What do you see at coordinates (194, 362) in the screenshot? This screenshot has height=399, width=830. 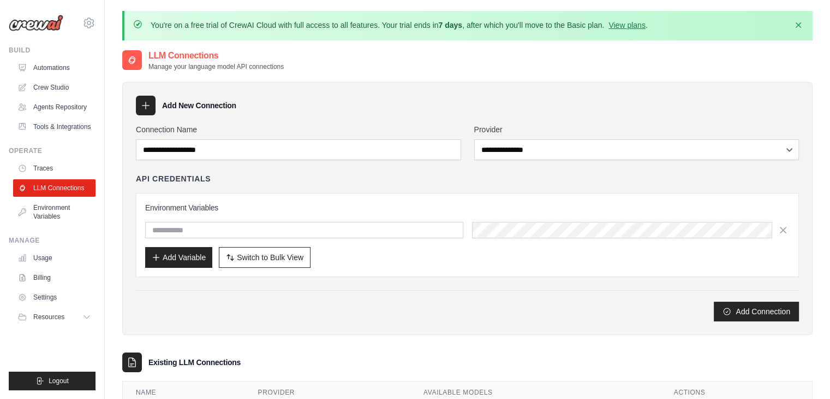 I see `h3: Existing LLM Connections` at bounding box center [194, 362].